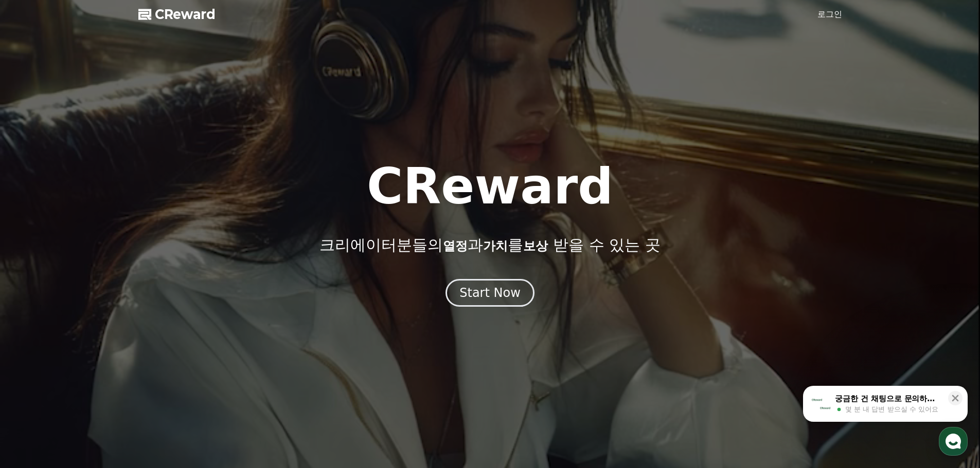 The image size is (980, 468). Describe the element at coordinates (535, 246) in the screenshot. I see `span: 보상` at that location.